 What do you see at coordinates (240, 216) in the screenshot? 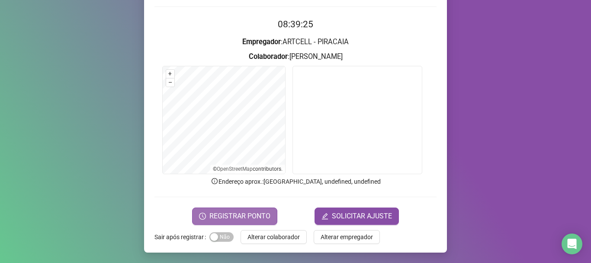
I see `span: REGISTRAR PONTO` at bounding box center [240, 216].